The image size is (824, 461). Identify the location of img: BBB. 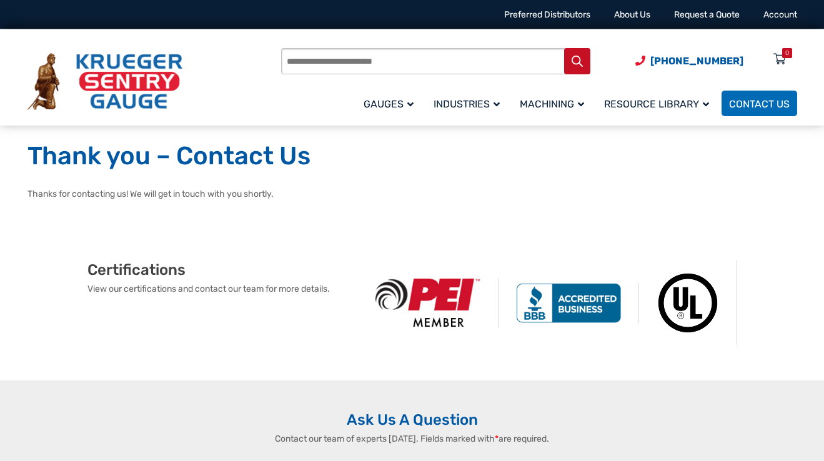
(568, 303).